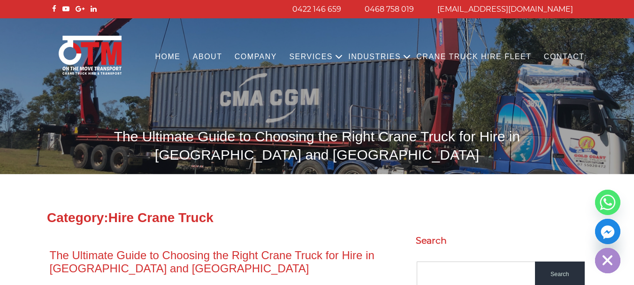  What do you see at coordinates (317, 218) in the screenshot?
I see `h1: Category:` at bounding box center [317, 218].